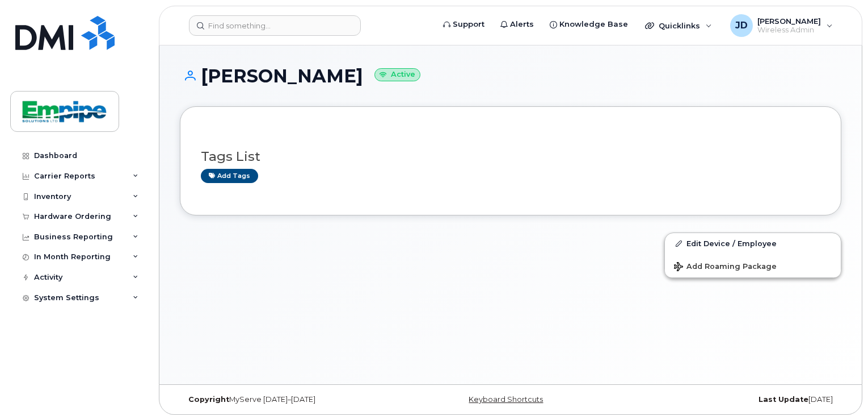 This screenshot has height=415, width=868. What do you see at coordinates (725, 267) in the screenshot?
I see `span: Add Roaming Package` at bounding box center [725, 267].